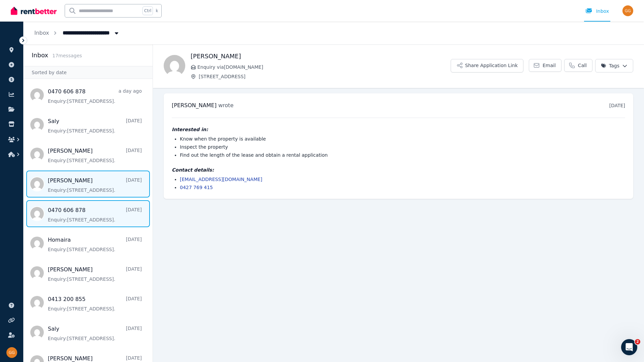 The image size is (644, 362). Describe the element at coordinates (398, 129) in the screenshot. I see `h4: Interested in:` at that location.